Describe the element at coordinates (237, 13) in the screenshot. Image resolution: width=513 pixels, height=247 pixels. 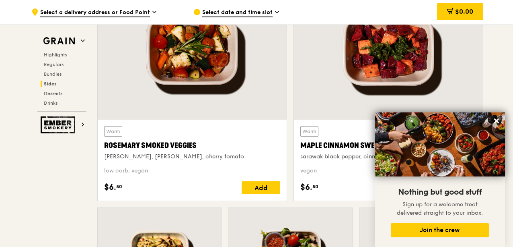
I see `span: Select date and time slot` at that location.